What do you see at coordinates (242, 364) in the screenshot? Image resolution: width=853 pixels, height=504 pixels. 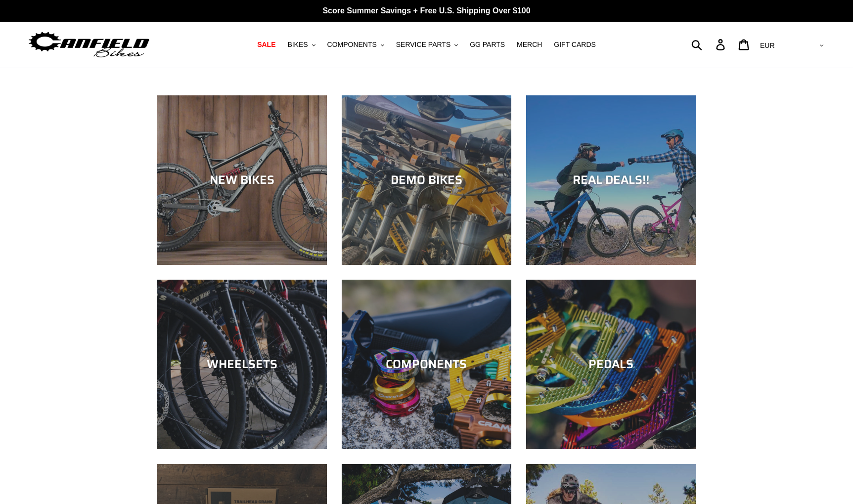 I see `a: WHEELSETS` at bounding box center [242, 364].